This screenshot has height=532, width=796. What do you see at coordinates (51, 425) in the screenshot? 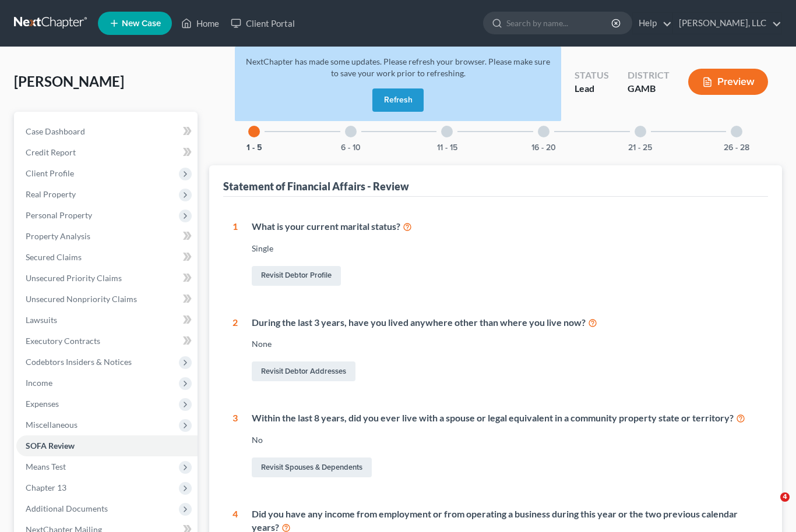
I see `span: Miscellaneous` at bounding box center [51, 425].